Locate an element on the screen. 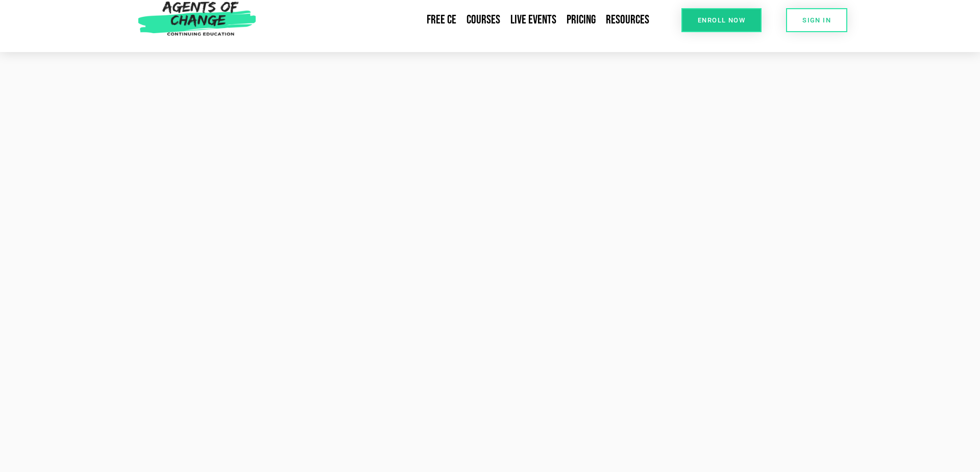 The image size is (980, 472). span: Enroll Now is located at coordinates (721, 20).